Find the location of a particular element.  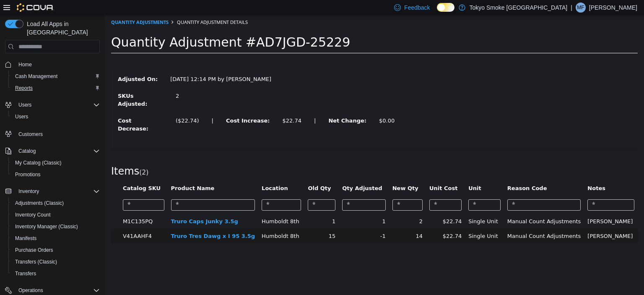

a: Inventory Manager (Classic) is located at coordinates (46, 227).